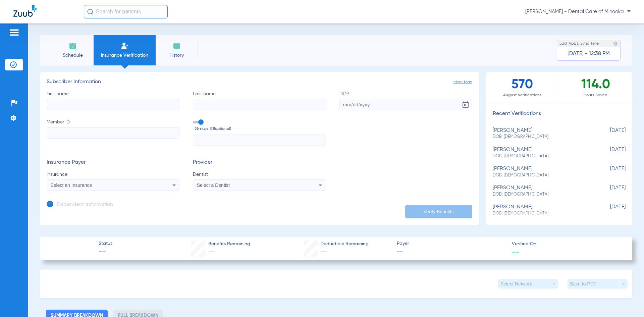 Image resolution: width=644 pixels, height=317 pixels. Describe the element at coordinates (522, 87) in the screenshot. I see `div: 570` at that location.